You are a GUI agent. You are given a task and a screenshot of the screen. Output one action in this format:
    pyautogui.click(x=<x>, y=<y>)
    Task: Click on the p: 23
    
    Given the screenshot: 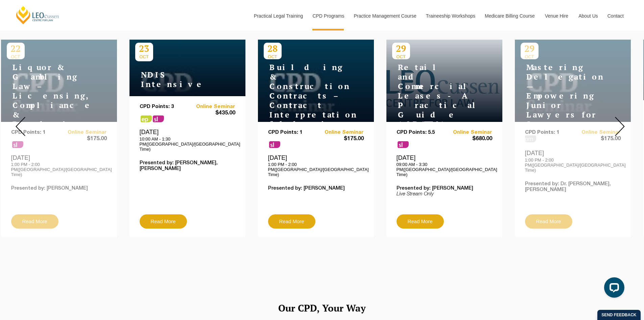 What is the action you would take?
    pyautogui.click(x=144, y=48)
    